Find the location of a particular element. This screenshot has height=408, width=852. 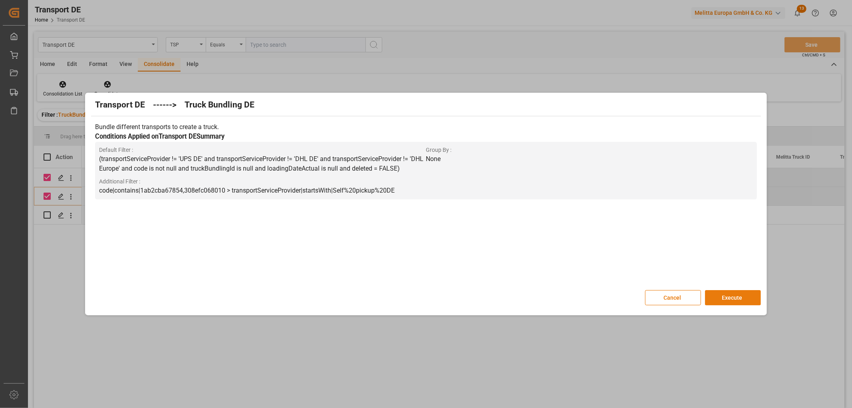

p: code|contains|1ab2cba67854,308efc068010 > transportServiceProvider|startsWith|Self%20pickup%20DE is located at coordinates (263, 191).